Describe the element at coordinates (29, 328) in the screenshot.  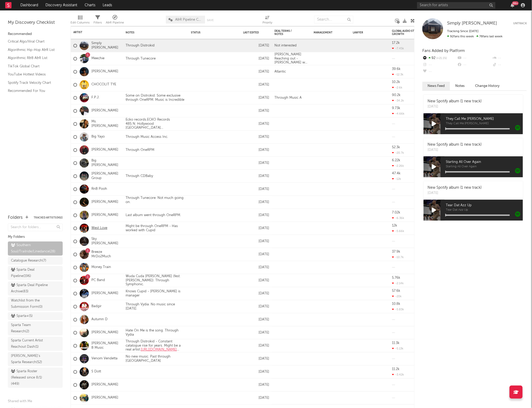
I see `div: Sparta Team Research ( 2 )` at that location.